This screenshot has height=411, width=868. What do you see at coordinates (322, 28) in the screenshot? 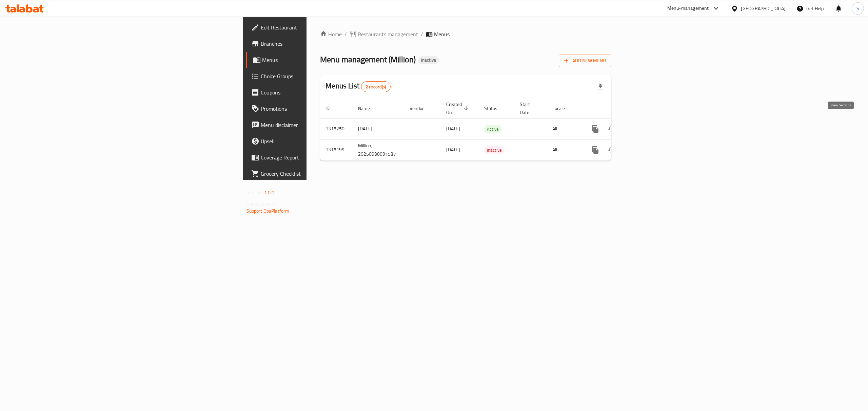
I see `span: Edit Restaurant` at bounding box center [322, 28].